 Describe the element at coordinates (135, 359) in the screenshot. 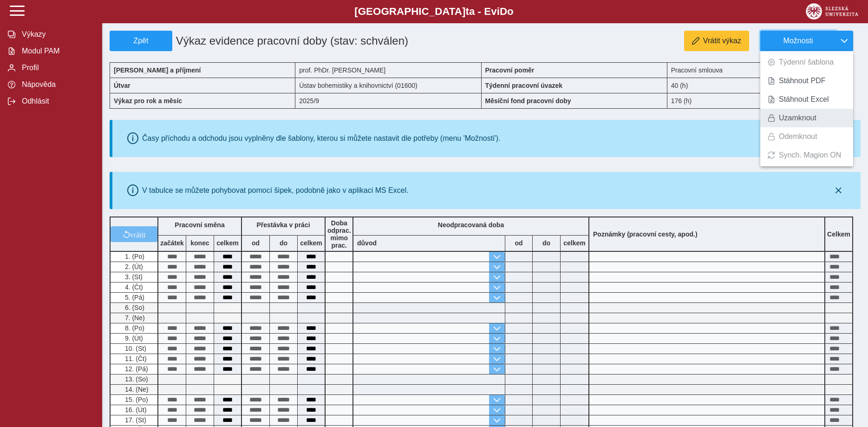

I see `span: 11. (Čt)` at that location.